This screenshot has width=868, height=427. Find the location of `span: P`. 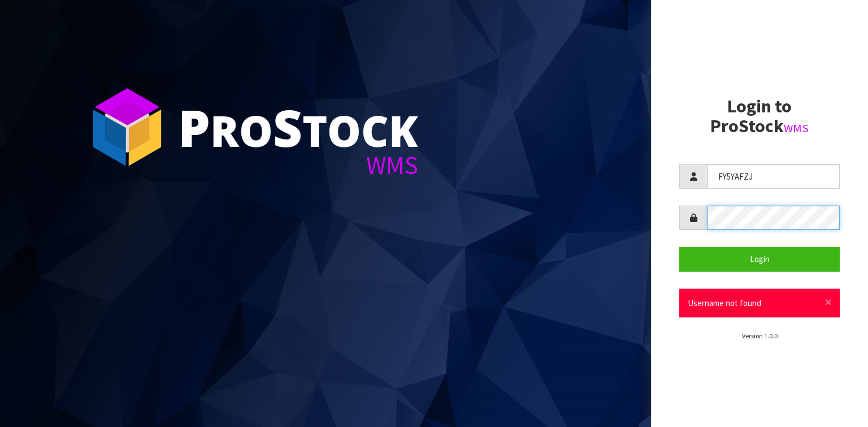

span: P is located at coordinates (194, 127).